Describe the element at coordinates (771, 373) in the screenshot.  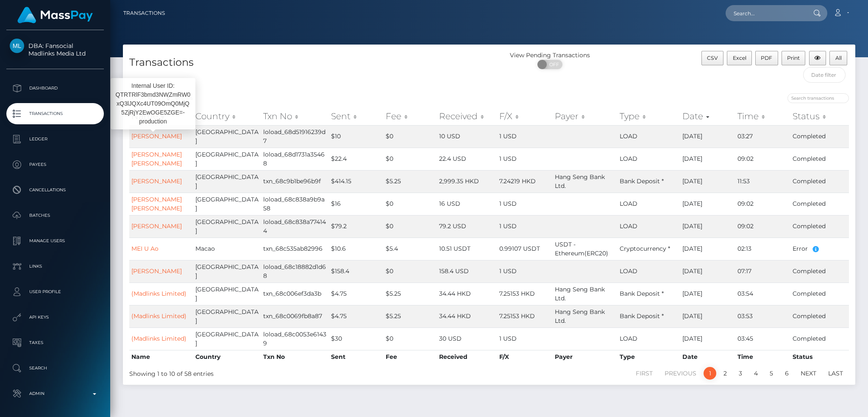
I see `a: 5` at that location.